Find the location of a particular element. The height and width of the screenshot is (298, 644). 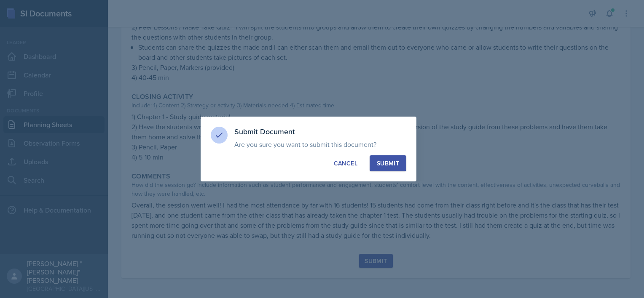

div: Submit is located at coordinates (388, 163).